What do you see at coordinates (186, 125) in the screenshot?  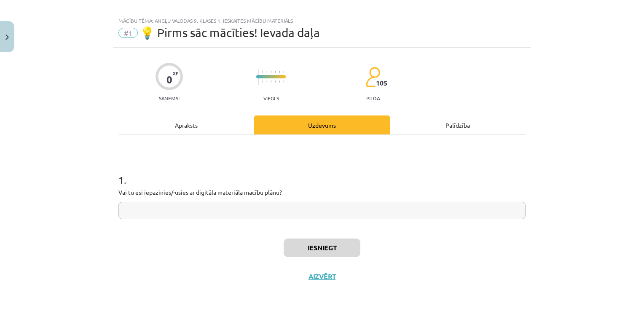 I see `div: Apraksts` at bounding box center [186, 125].